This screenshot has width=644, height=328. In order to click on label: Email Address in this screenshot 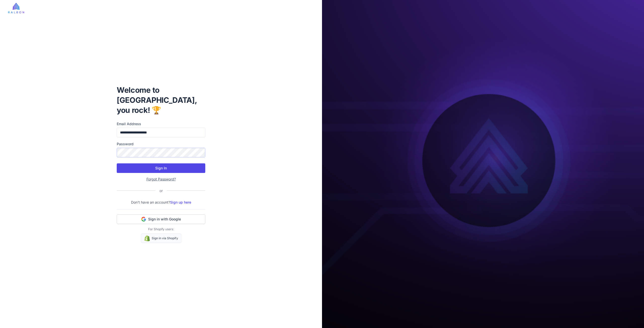, I will do `click(161, 124)`.